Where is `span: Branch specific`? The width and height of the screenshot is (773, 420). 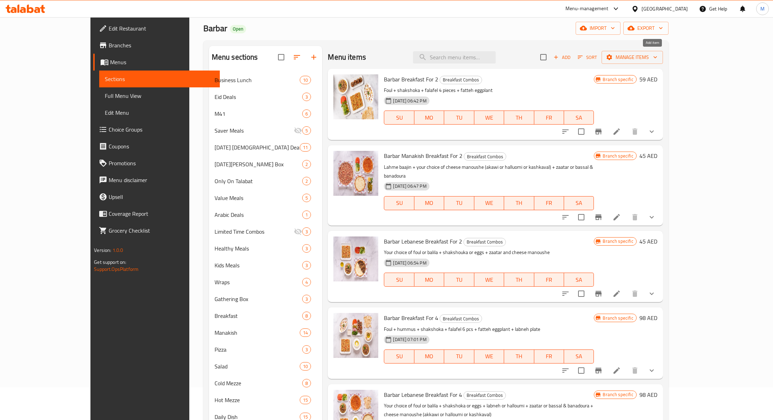
span: Branch specific is located at coordinates (618, 394).